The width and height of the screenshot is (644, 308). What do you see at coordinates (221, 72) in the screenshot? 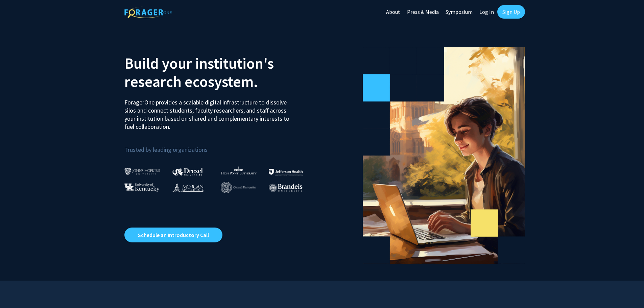
I see `h2: Build your institution's research ecosystem.` at bounding box center [221, 72].